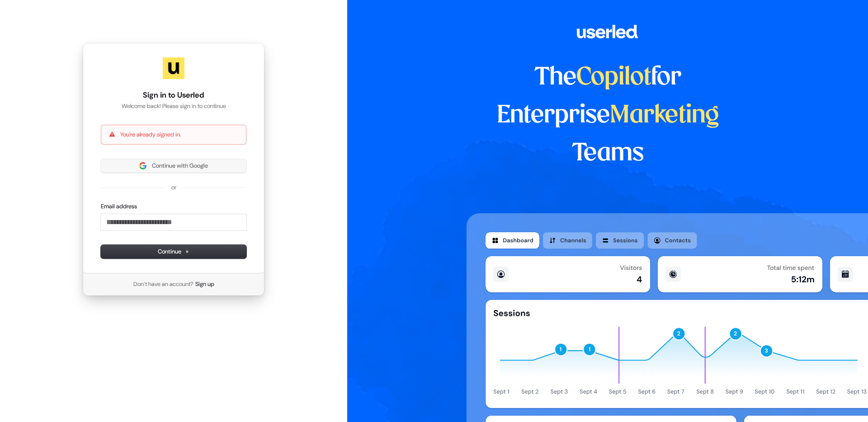 This screenshot has height=422, width=868. What do you see at coordinates (119, 207) in the screenshot?
I see `label: Email address` at bounding box center [119, 207].